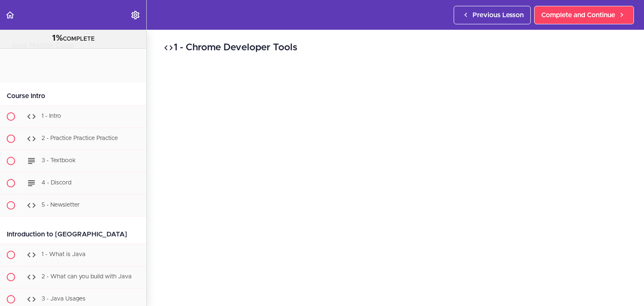 The height and width of the screenshot is (306, 644). I want to click on span: Previous Lesson, so click(498, 15).